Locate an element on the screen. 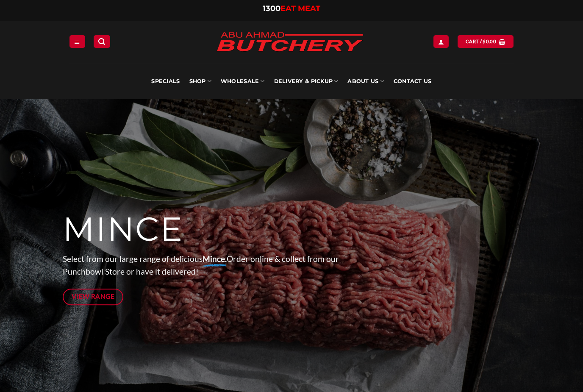 The height and width of the screenshot is (392, 583). a: Menu is located at coordinates (77, 41).